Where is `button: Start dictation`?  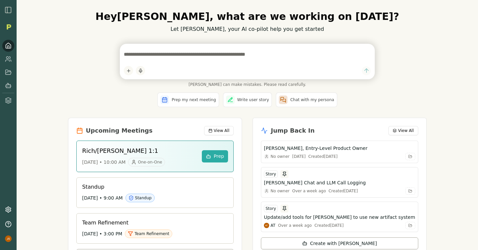
button: Start dictation is located at coordinates (140, 71).